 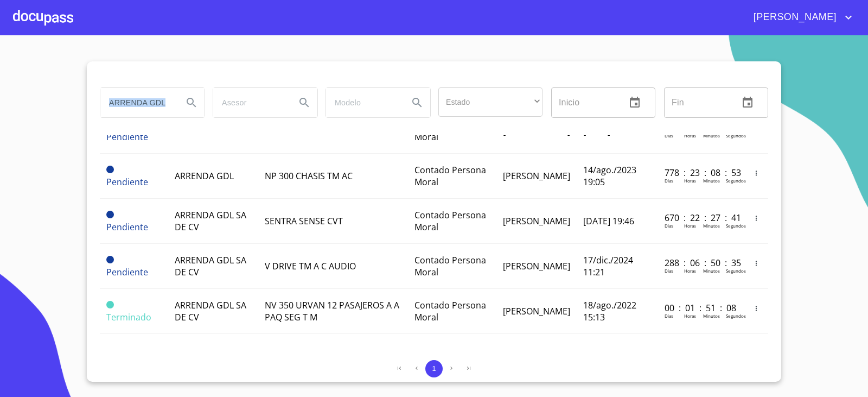 What do you see at coordinates (332, 311) in the screenshot?
I see `span: NV 350 URVAN 12 PASAJEROS A A PAQ SEG T M` at bounding box center [332, 311].